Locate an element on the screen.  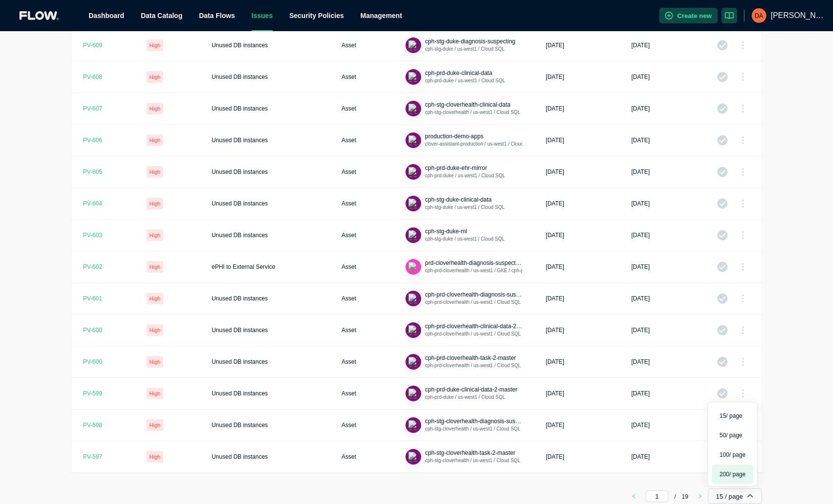
div: PV- 603 is located at coordinates (92, 235).